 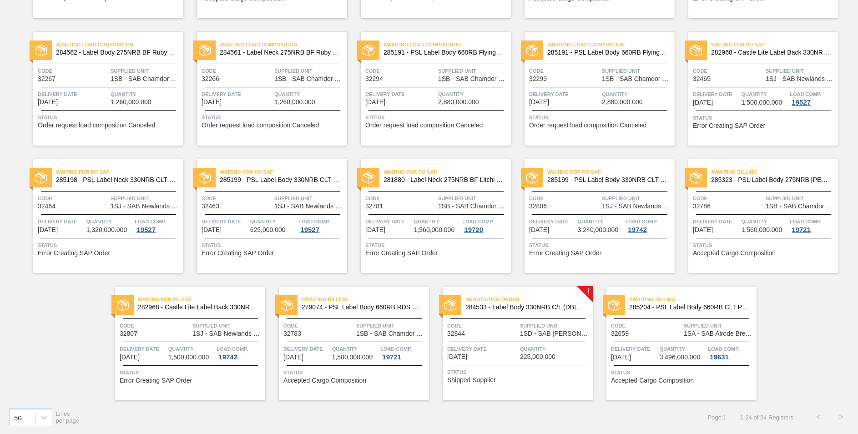 I want to click on a: statusAwaiting Load Composition285191 - PSL Label Body 660RB FlyingFish Lemon PUCode32299Supplied..., so click(x=592, y=89).